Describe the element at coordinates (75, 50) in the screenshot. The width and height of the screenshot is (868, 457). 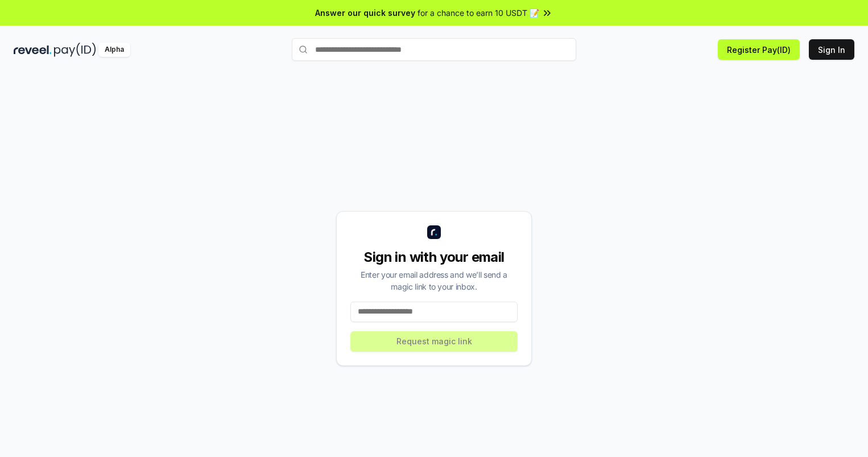
I see `img: pay_id` at that location.